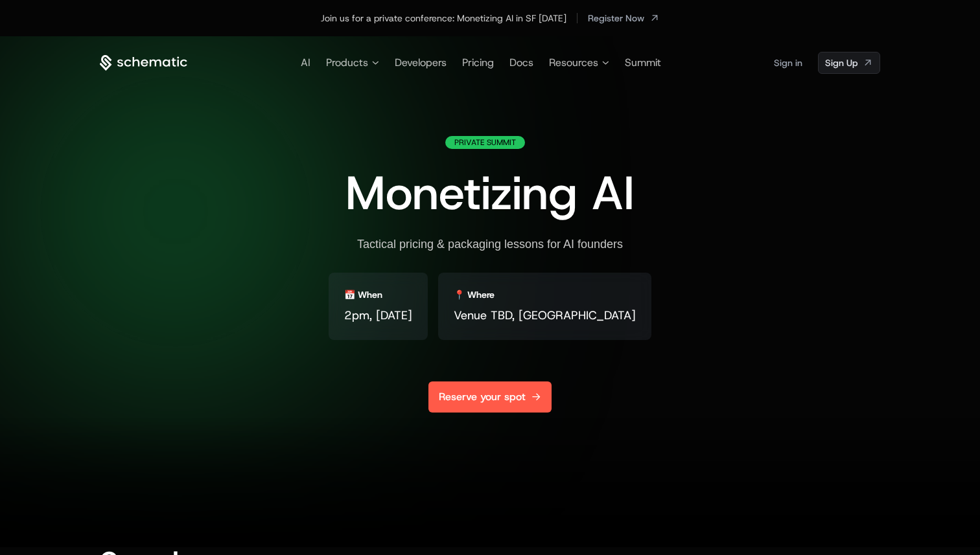  I want to click on a: Docs, so click(521, 62).